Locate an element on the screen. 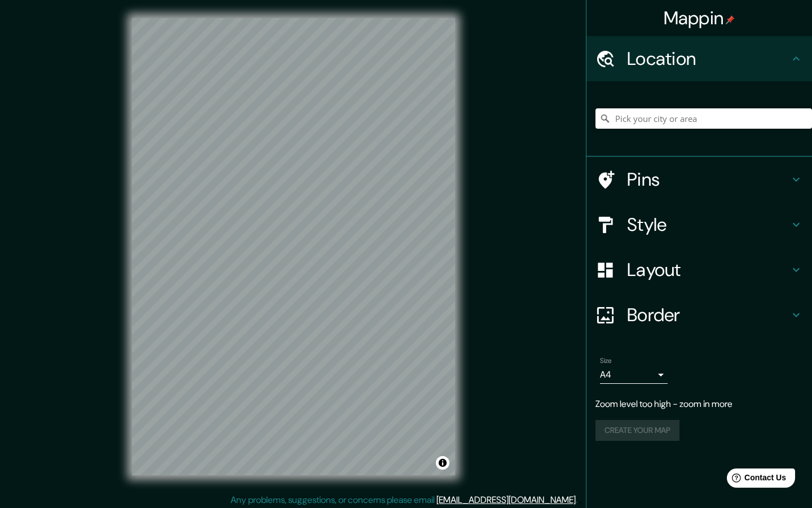 The image size is (812, 508). h4: Border is located at coordinates (708, 315).